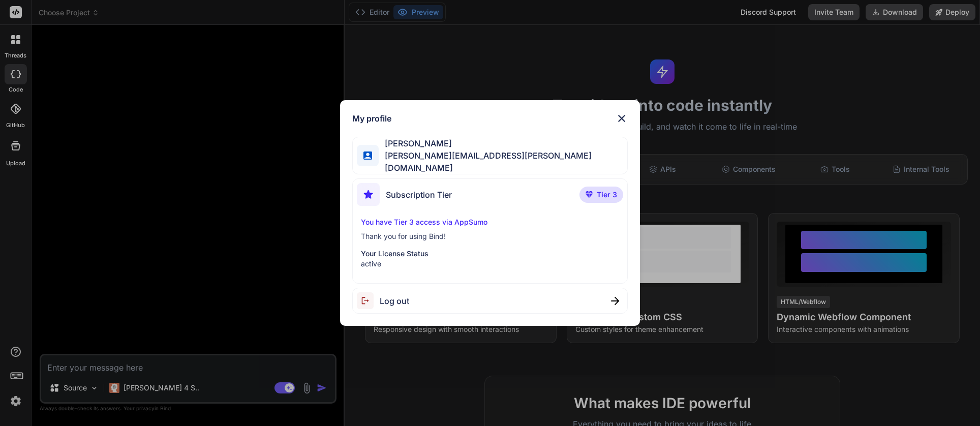 The image size is (980, 426). I want to click on p: Thank you for using Bind!, so click(489, 236).